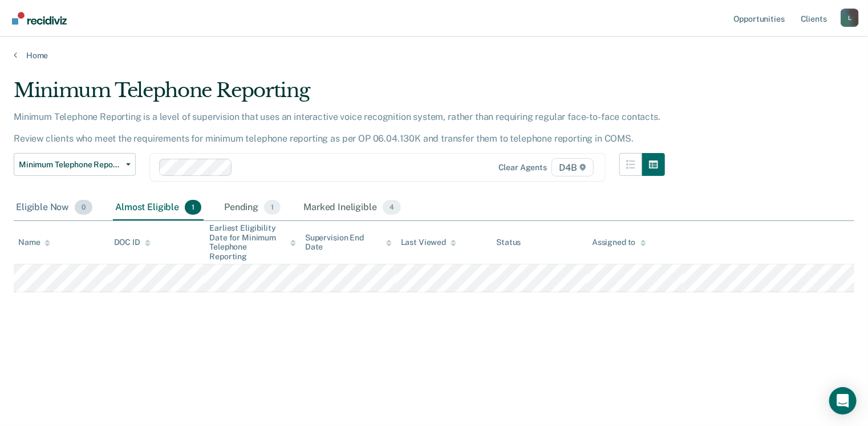 The image size is (868, 426). What do you see at coordinates (428, 242) in the screenshot?
I see `div: Last Viewed` at bounding box center [428, 242].